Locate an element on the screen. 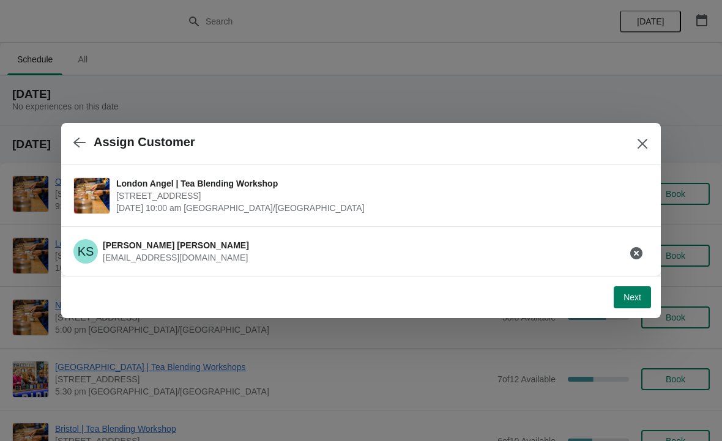 The height and width of the screenshot is (441, 722). span: Next is located at coordinates (632, 298).